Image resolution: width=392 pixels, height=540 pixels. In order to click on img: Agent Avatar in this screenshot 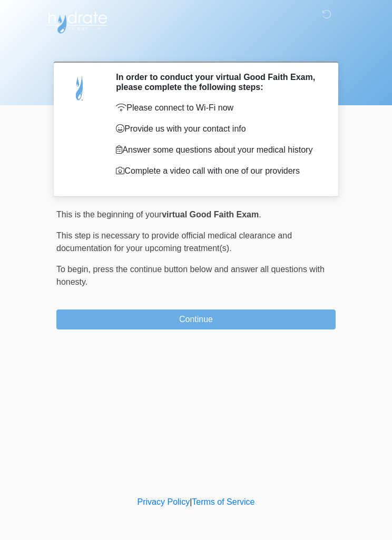, I will do `click(80, 88)`.